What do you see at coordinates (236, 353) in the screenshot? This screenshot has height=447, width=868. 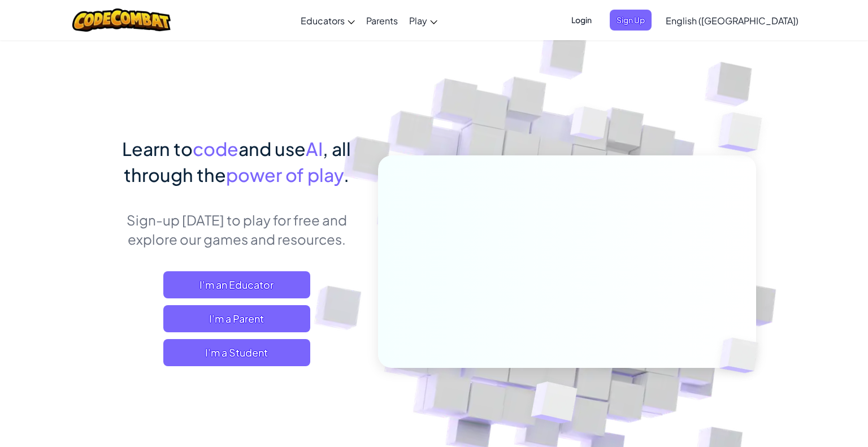 I see `span: I'm a Student` at bounding box center [236, 353].